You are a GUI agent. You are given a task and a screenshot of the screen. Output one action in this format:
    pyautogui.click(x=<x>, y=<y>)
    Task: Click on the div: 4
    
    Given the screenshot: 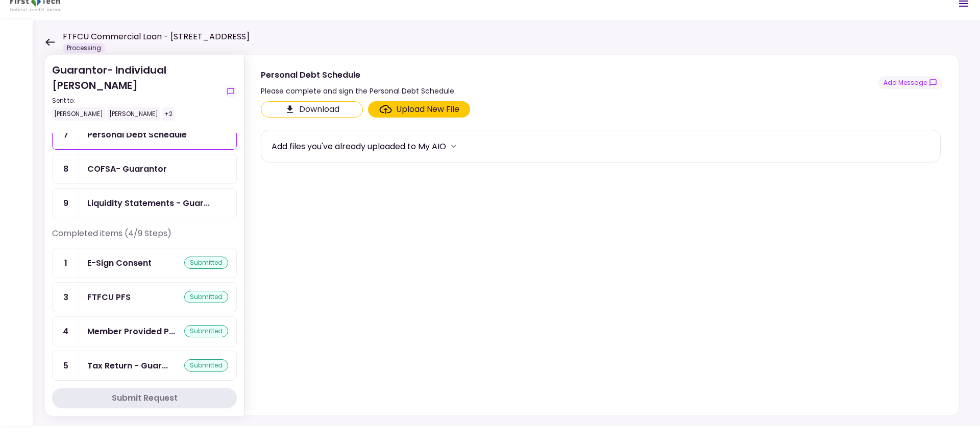 What is the action you would take?
    pyautogui.click(x=66, y=331)
    